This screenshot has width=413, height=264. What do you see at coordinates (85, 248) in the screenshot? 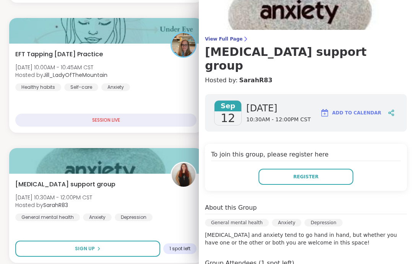
I see `span: Sign Up` at bounding box center [85, 248].